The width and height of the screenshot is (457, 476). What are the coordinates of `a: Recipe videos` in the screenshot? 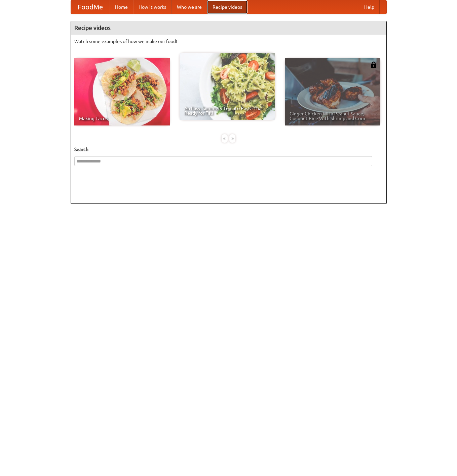 It's located at (228, 7).